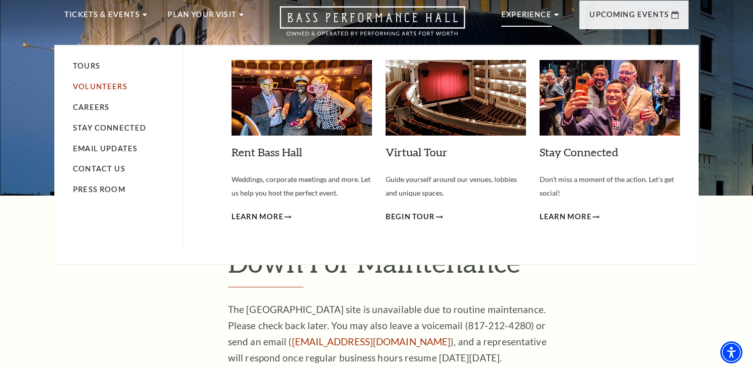 This screenshot has height=370, width=753. What do you see at coordinates (261, 217) in the screenshot?
I see `a: Learn More Rent Bass Hall` at bounding box center [261, 217].